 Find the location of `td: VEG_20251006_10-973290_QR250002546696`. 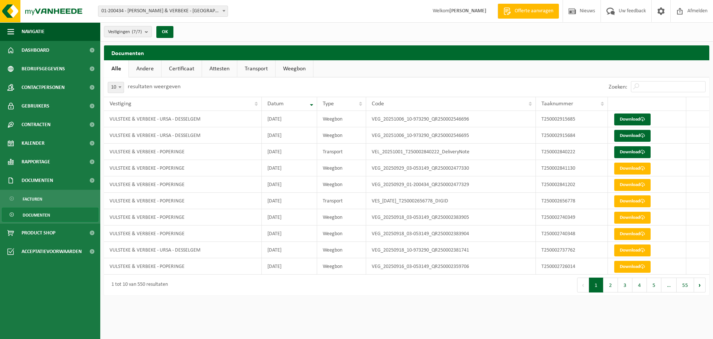

td: VEG_20251006_10-973290_QR250002546696 is located at coordinates (451, 119).